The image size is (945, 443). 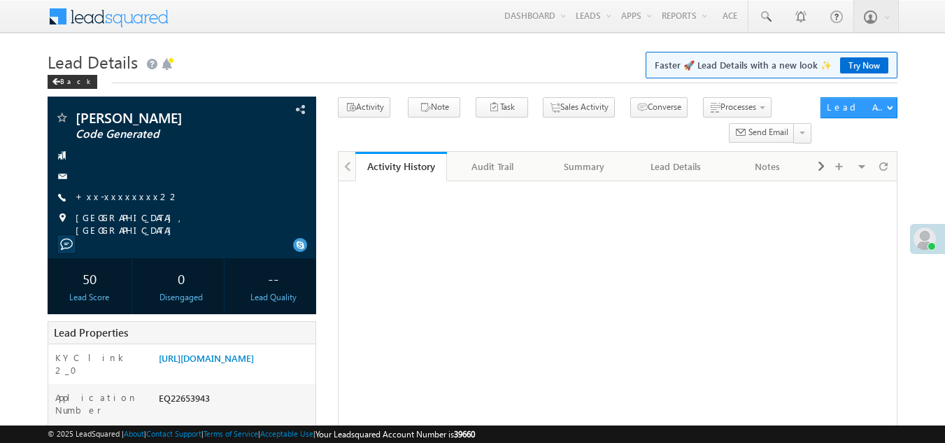 I want to click on div: Lead Details, so click(x=675, y=167).